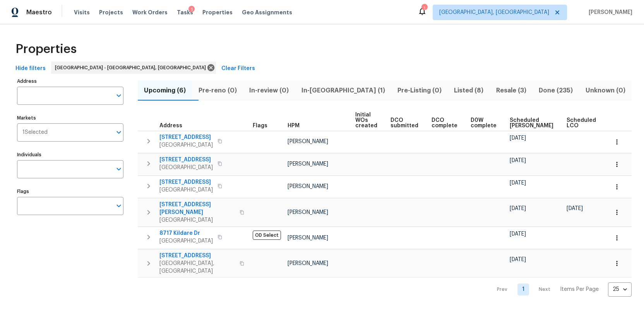 This screenshot has height=311, width=644. Describe the element at coordinates (70, 191) in the screenshot. I see `label: Flags` at that location.